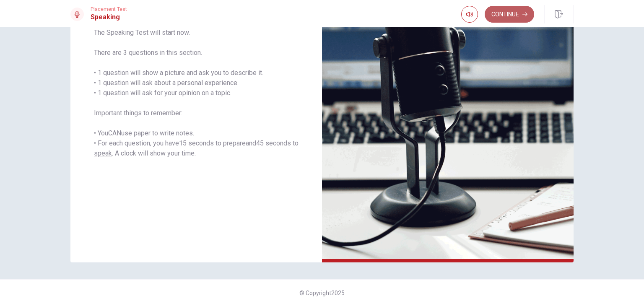 Image resolution: width=644 pixels, height=306 pixels. What do you see at coordinates (196, 93) in the screenshot?
I see `span: The Speaking Test will start now. There are 3 questions in this section. • 1 question will show a...` at bounding box center [196, 93].